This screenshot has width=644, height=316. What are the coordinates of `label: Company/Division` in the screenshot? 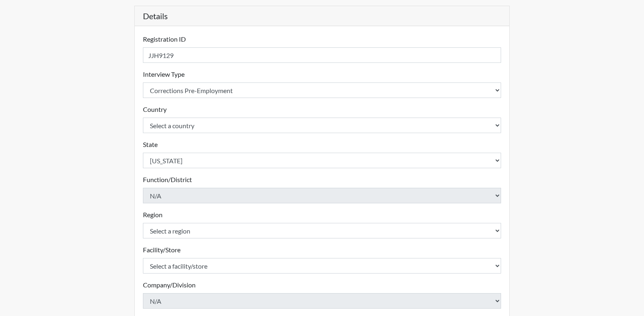 It's located at (169, 285).